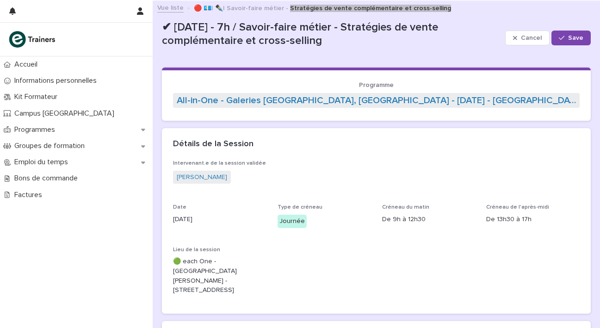 This screenshot has height=328, width=600. What do you see at coordinates (28, 64) in the screenshot?
I see `p: Accueil` at bounding box center [28, 64].